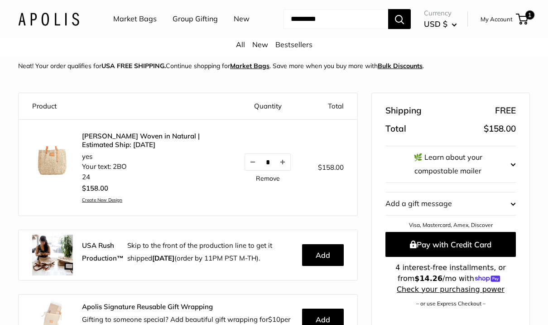 The image size is (548, 325). What do you see at coordinates (451, 303) in the screenshot?
I see `a: – or use Express Checkout –` at bounding box center [451, 303].